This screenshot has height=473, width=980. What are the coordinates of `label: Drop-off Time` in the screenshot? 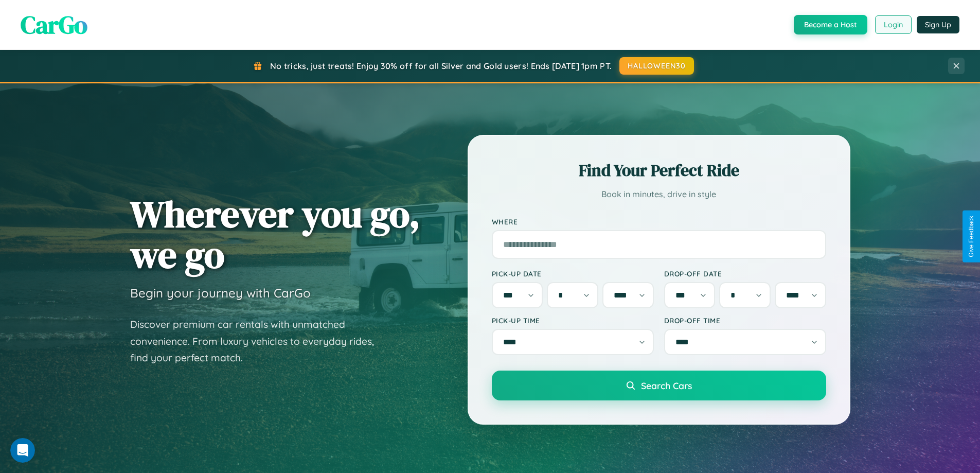 It's located at (745, 320).